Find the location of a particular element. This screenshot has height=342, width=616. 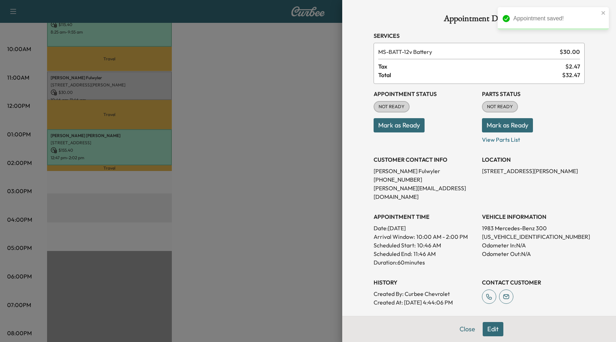

p: 11:46 AM is located at coordinates (425, 254).